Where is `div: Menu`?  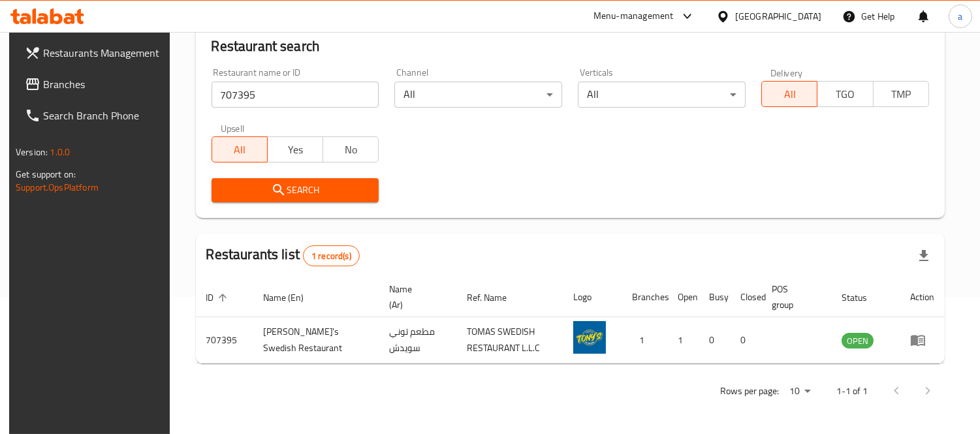 div: Menu is located at coordinates (922, 341).